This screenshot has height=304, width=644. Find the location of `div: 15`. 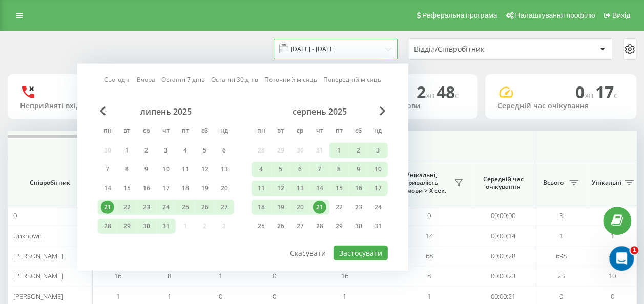

div: 15 is located at coordinates (127, 188).